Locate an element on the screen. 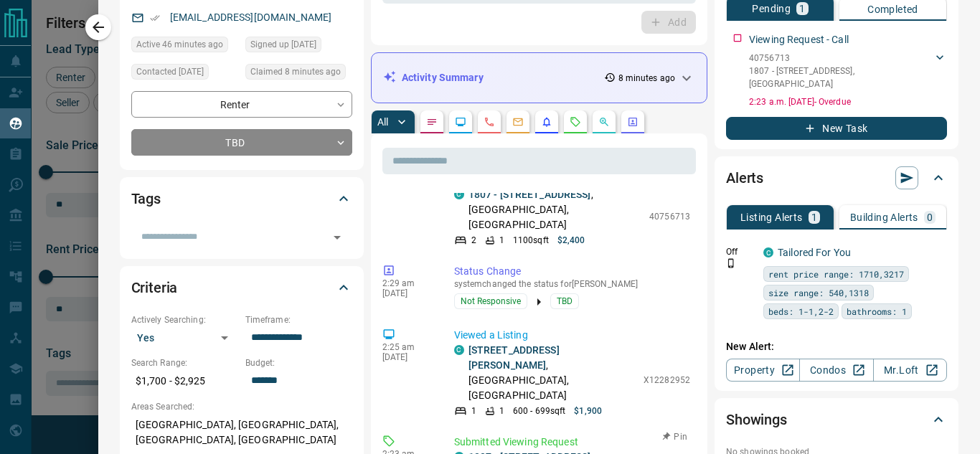  span: Active 46 minutes ago is located at coordinates (179, 45).